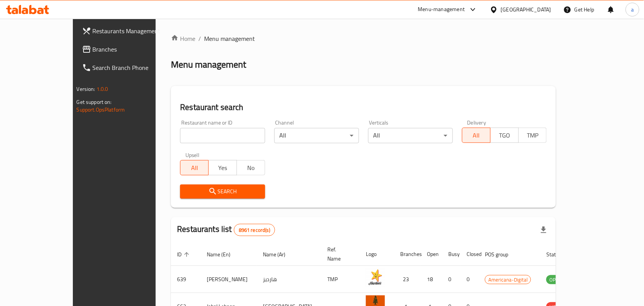 This screenshot has width=644, height=306. I want to click on div: Total records count, so click(254, 230).